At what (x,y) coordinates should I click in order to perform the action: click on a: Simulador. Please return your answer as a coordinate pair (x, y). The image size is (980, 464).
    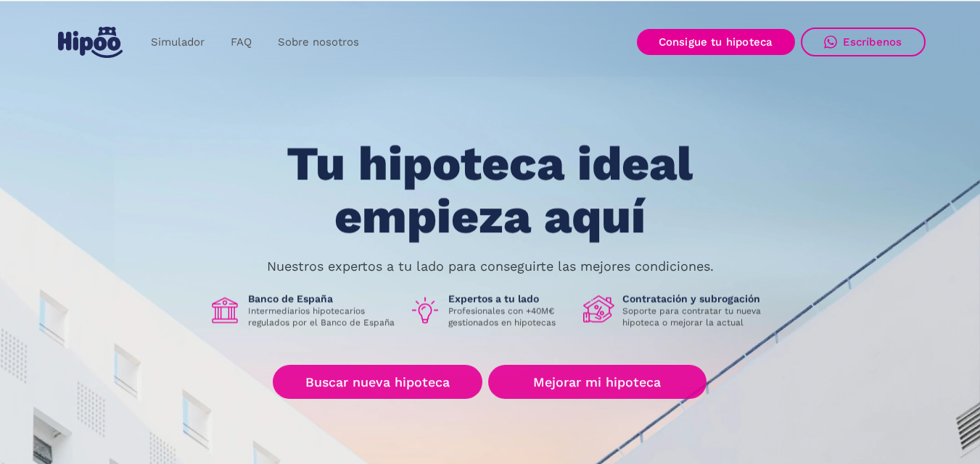
    Looking at the image, I should click on (178, 42).